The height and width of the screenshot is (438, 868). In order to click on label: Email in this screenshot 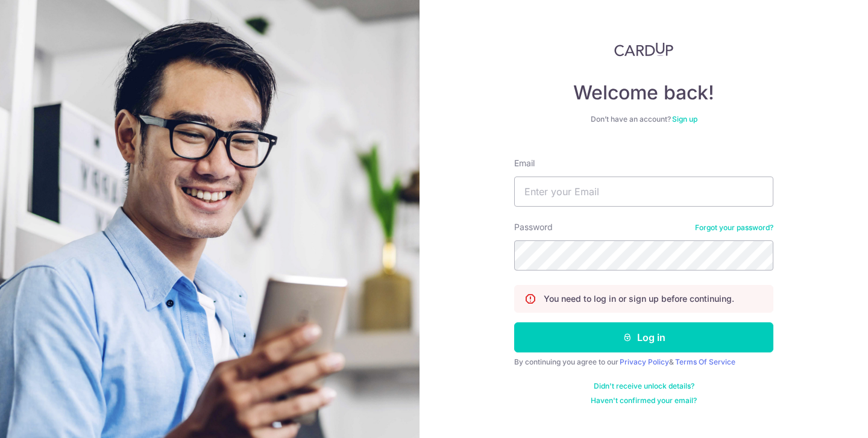, I will do `click(525, 164)`.